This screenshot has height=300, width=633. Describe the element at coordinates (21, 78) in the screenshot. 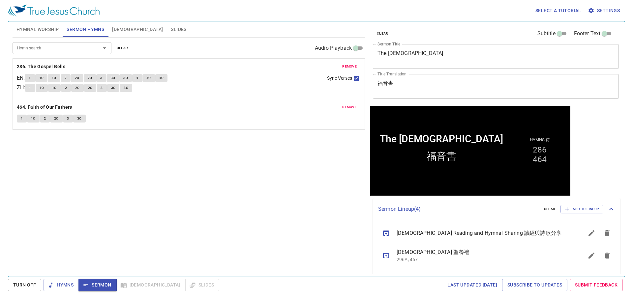

I see `p: EN :` at that location.